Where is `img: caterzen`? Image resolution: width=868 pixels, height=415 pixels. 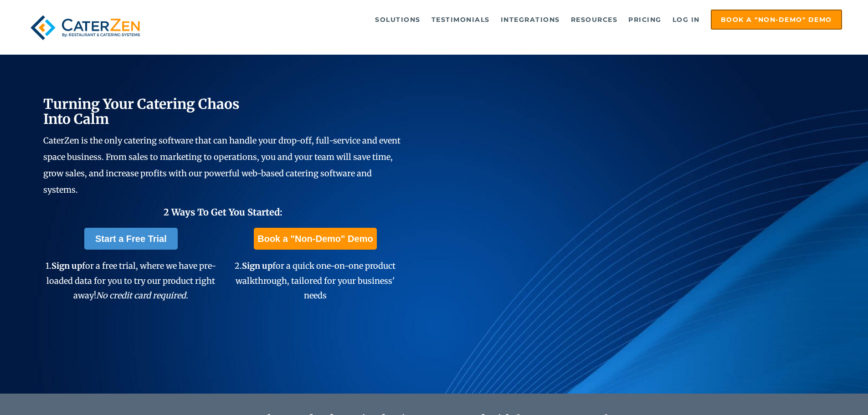 img: caterzen is located at coordinates (86, 27).